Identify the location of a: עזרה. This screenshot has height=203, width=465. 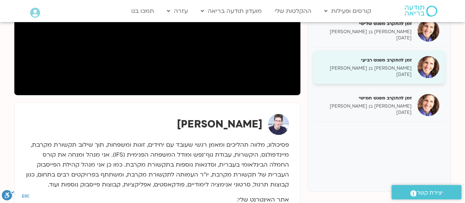
(177, 11).